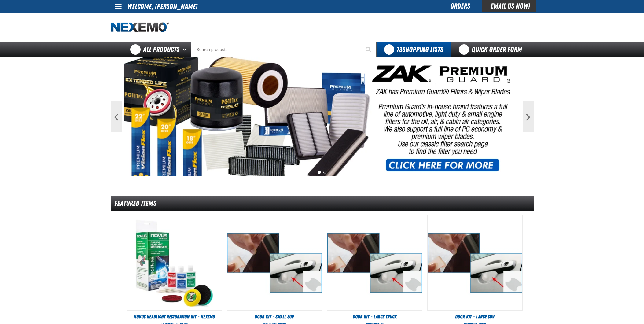  What do you see at coordinates (375, 263) in the screenshot?
I see `img: Door Kit - Large Truck` at bounding box center [375, 263].